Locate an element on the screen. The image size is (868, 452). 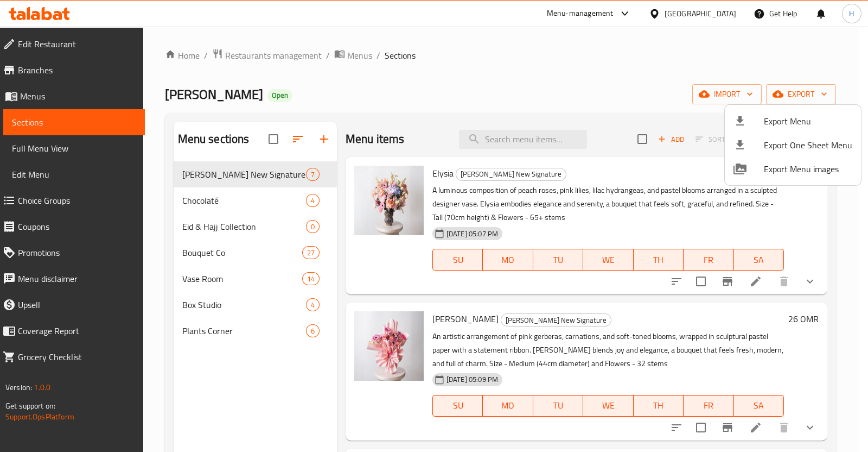
li: Export one sheet menu items is located at coordinates (792, 145).